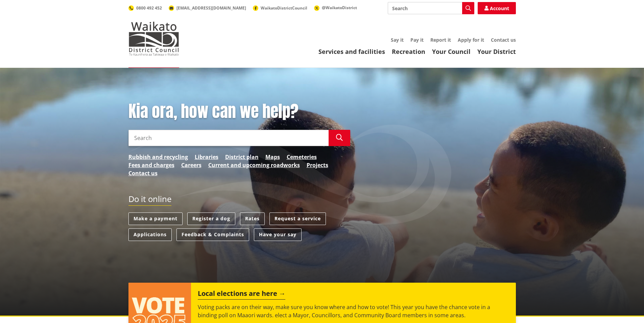 This screenshot has width=644, height=323. I want to click on a: Maps, so click(273, 157).